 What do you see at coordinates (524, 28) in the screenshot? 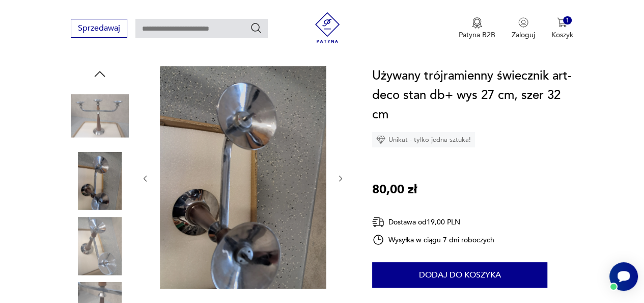
I see `button: Zaloguj` at bounding box center [524, 28].